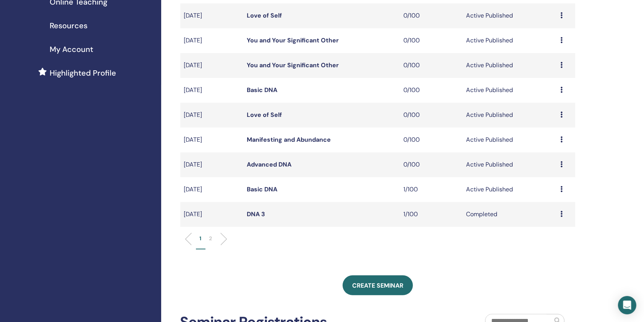  Describe the element at coordinates (377, 286) in the screenshot. I see `a: Create seminar` at that location.